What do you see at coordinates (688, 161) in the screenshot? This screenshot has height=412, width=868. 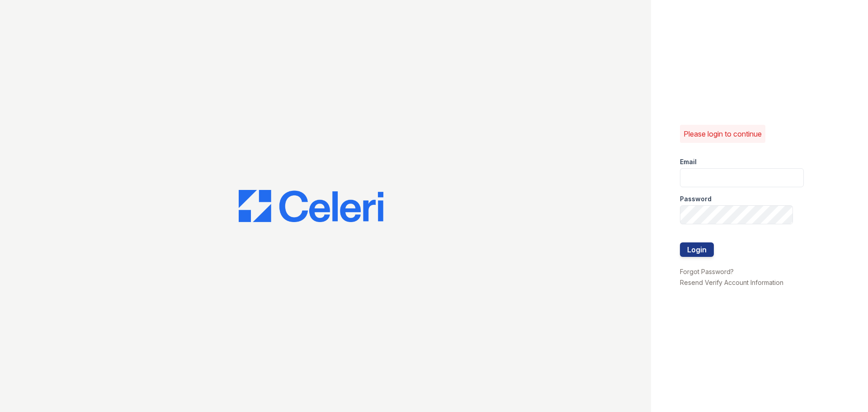 I see `label: Email` at bounding box center [688, 161].